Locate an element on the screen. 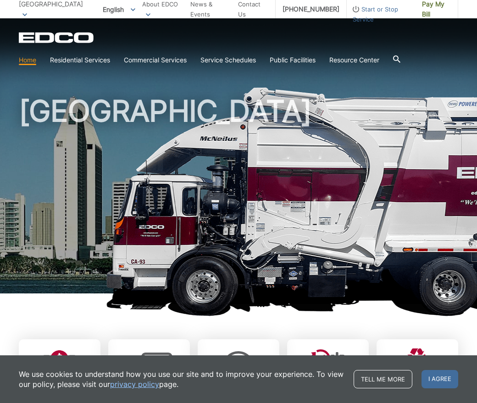  a: Public Facilities is located at coordinates (293, 60).